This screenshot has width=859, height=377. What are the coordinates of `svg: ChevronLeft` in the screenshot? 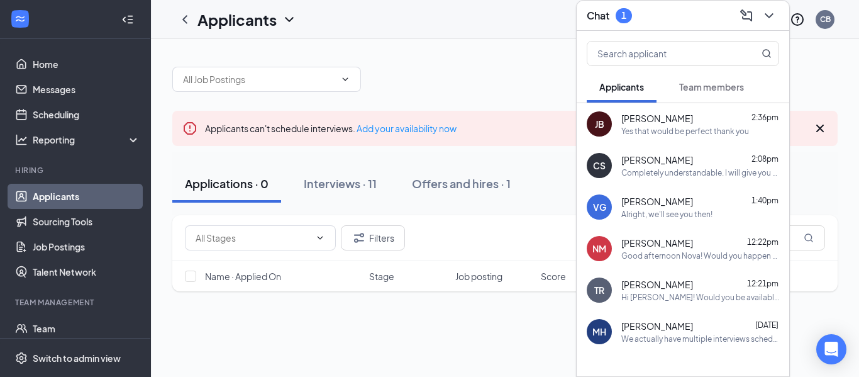 It's located at (185, 20).